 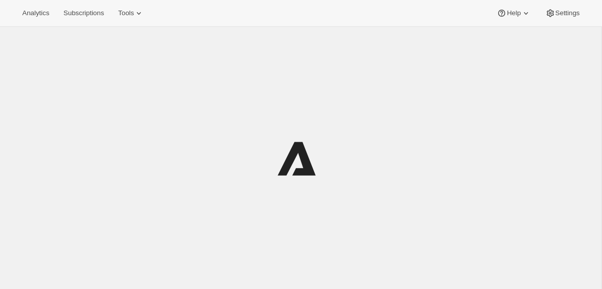 I want to click on button: Settings, so click(x=563, y=13).